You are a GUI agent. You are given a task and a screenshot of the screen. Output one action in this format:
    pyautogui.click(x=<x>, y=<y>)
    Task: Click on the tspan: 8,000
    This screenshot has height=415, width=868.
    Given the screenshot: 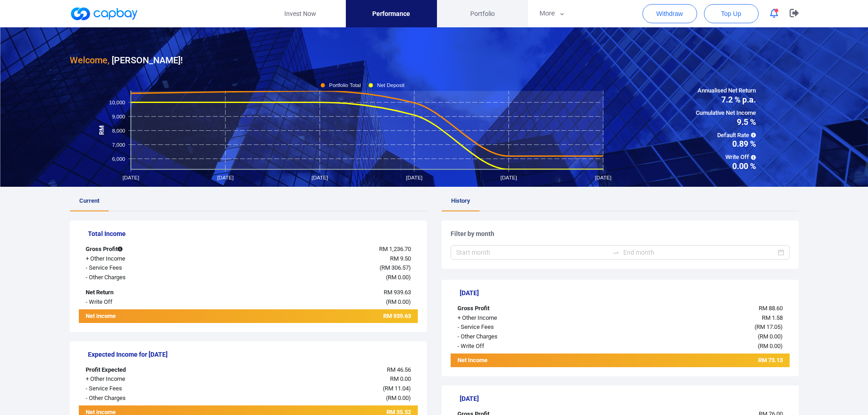 What is the action you would take?
    pyautogui.click(x=118, y=130)
    